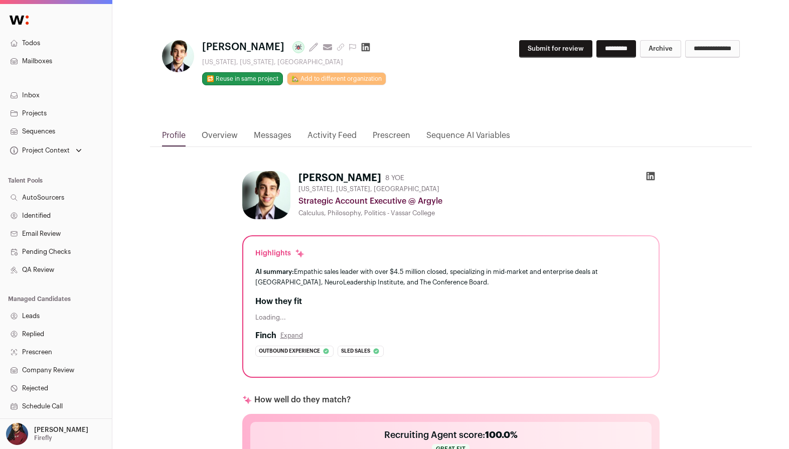 The height and width of the screenshot is (449, 789). Describe the element at coordinates (332, 138) in the screenshot. I see `a: Activity Feed` at that location.